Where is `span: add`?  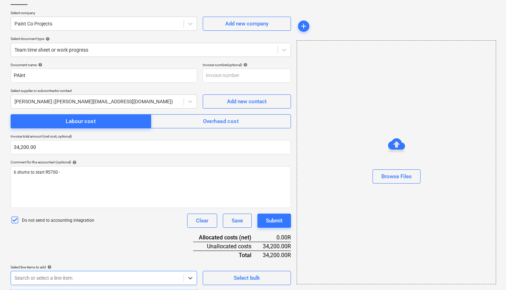 span: add is located at coordinates (304, 26).